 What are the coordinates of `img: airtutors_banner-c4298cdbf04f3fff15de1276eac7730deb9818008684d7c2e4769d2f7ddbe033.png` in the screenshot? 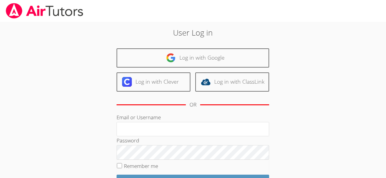 It's located at (45, 11).